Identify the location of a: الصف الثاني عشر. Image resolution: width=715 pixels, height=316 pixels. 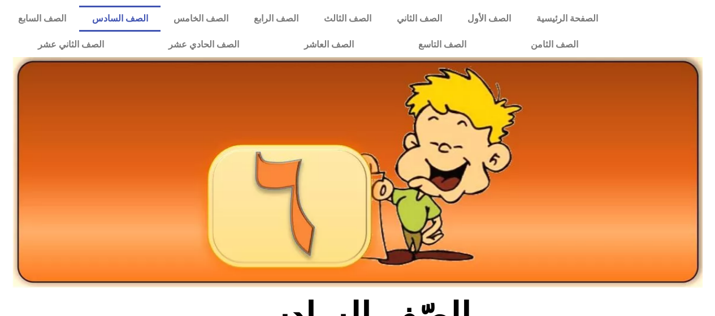
(71, 45).